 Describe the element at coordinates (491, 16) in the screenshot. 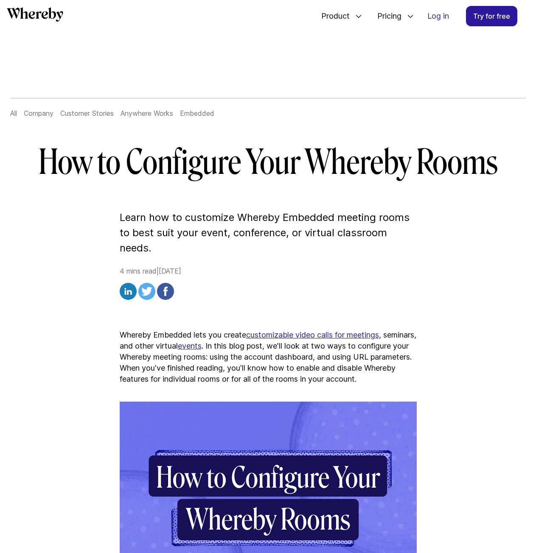

I see `a: Try for free` at that location.